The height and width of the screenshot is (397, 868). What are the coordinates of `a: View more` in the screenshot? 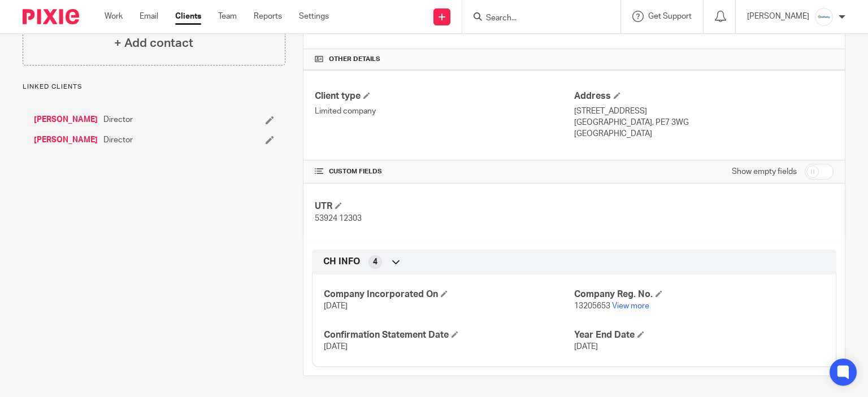 It's located at (631, 306).